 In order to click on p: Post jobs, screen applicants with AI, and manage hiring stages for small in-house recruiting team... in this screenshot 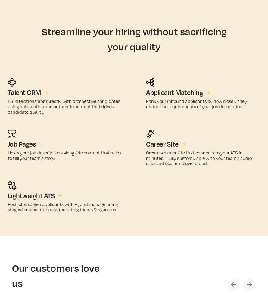, I will do `click(65, 207)`.